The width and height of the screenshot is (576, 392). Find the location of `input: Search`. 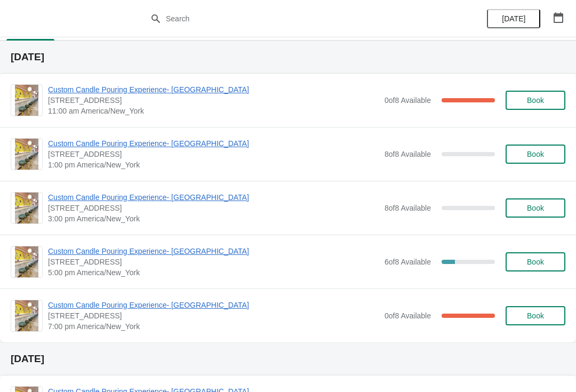

input: Search is located at coordinates (298, 19).